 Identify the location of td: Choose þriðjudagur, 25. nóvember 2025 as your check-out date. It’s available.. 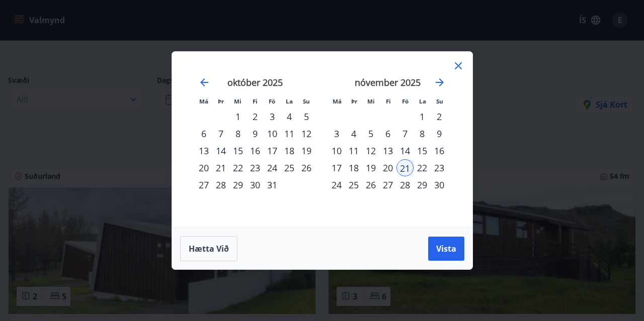
(354, 185).